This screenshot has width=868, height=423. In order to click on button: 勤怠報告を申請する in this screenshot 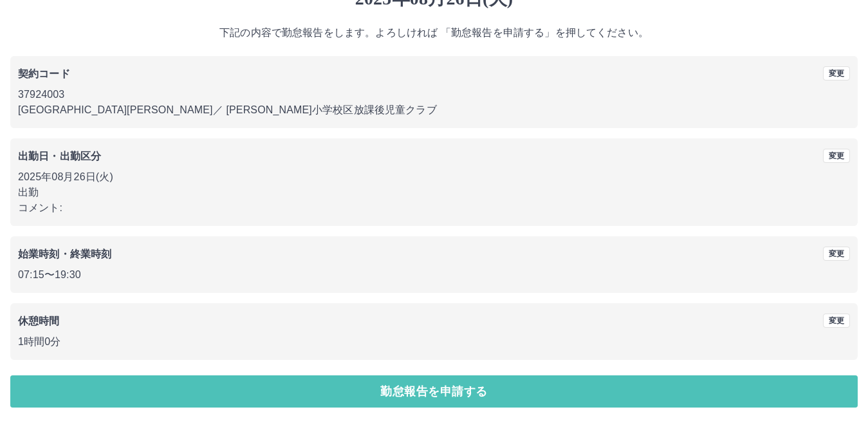, I will do `click(434, 391)`.